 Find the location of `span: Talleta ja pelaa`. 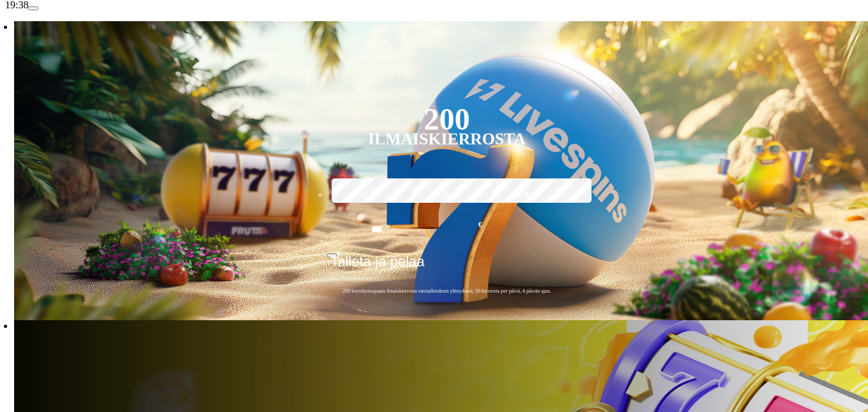

span: Talleta ja pelaa is located at coordinates (378, 267).